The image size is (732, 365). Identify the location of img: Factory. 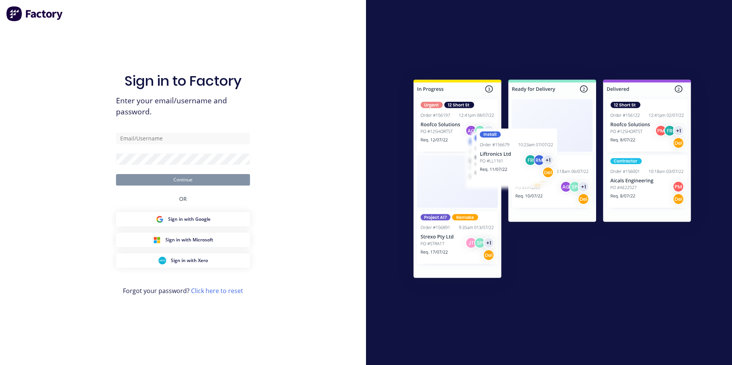
(35, 14).